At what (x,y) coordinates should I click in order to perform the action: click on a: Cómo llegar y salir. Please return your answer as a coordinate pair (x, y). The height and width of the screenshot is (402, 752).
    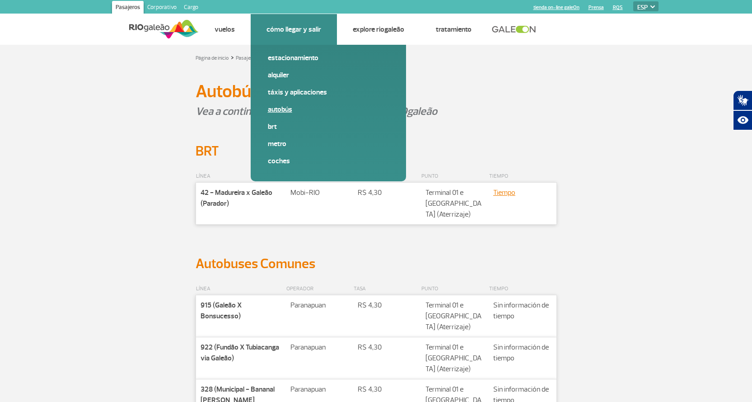
    Looking at the image, I should click on (294, 29).